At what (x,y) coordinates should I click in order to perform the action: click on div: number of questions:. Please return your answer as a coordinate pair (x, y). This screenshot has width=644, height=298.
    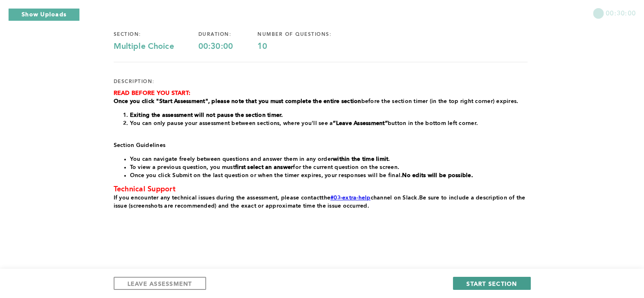
    Looking at the image, I should click on (307, 34).